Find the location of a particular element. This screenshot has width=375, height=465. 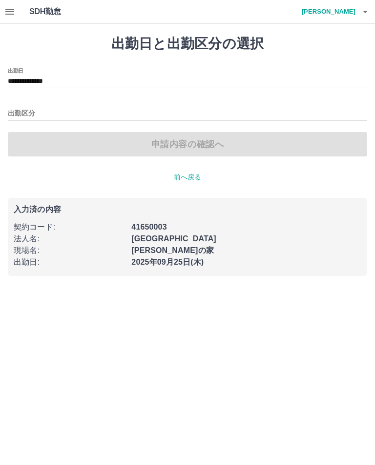

b: 41650003 is located at coordinates (149, 227).